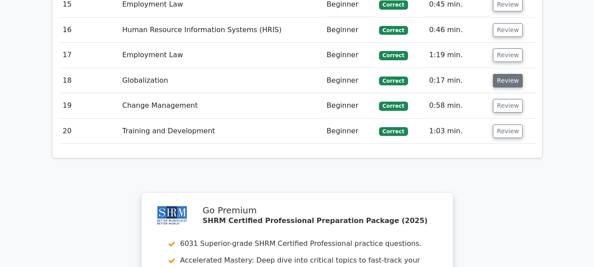 Image resolution: width=594 pixels, height=267 pixels. What do you see at coordinates (89, 105) in the screenshot?
I see `td: 19` at bounding box center [89, 105].